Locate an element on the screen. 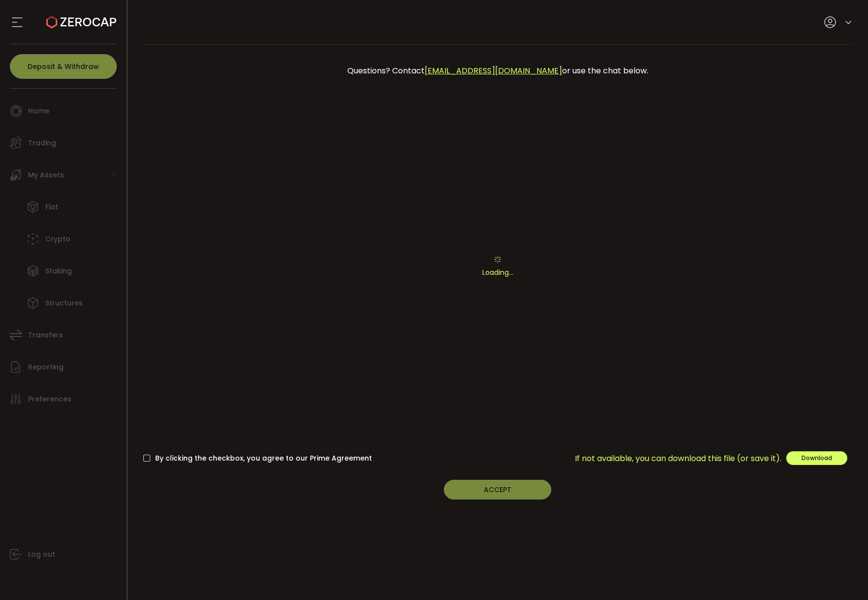 The height and width of the screenshot is (600, 868). span: Download is located at coordinates (817, 458).